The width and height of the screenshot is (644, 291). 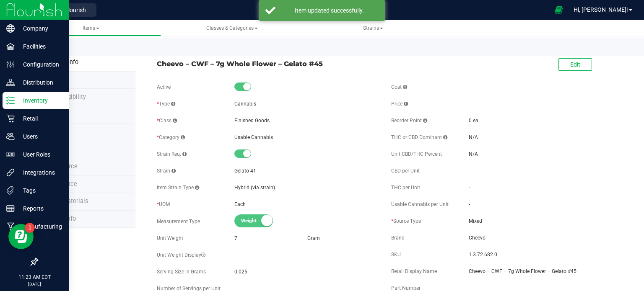 What do you see at coordinates (178, 221) in the screenshot?
I see `span: Measurement Type` at bounding box center [178, 221].